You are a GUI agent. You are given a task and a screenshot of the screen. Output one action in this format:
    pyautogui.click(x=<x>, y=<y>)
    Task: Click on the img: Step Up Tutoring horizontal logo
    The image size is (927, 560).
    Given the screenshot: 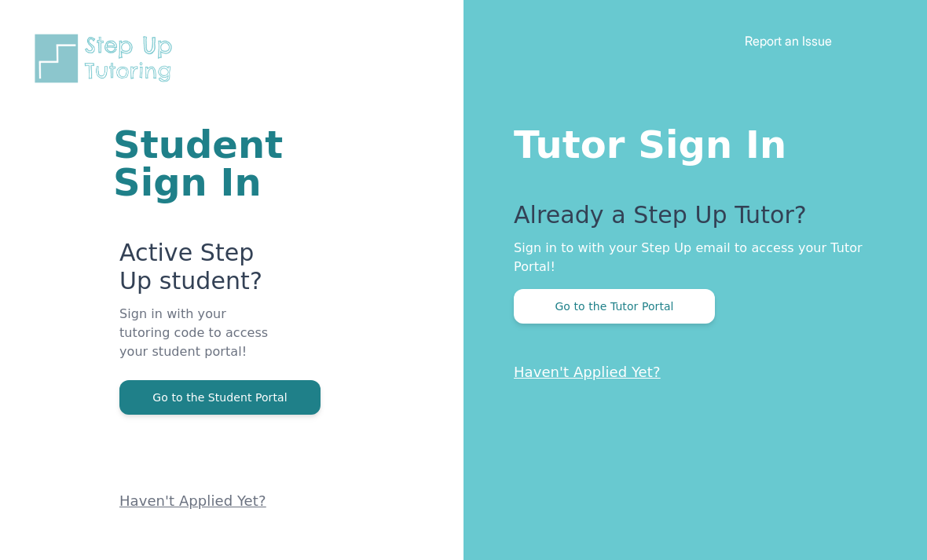 What is the action you would take?
    pyautogui.click(x=107, y=58)
    